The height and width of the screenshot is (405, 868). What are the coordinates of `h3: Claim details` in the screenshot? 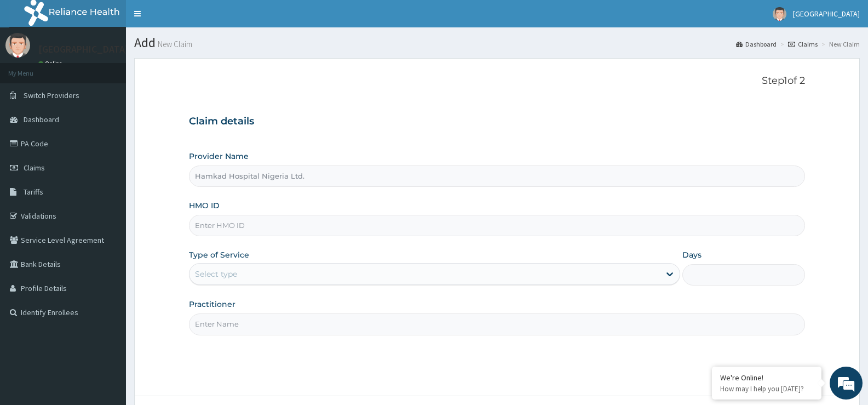 It's located at (497, 122).